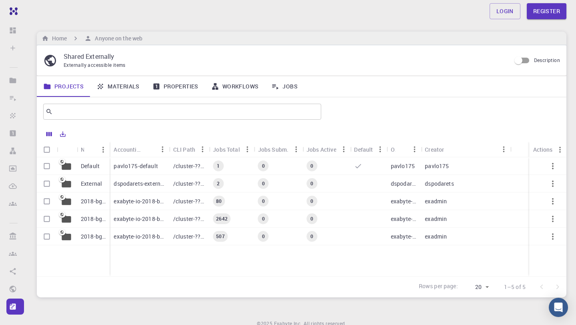 The height and width of the screenshot is (325, 576). I want to click on a: Materials, so click(118, 86).